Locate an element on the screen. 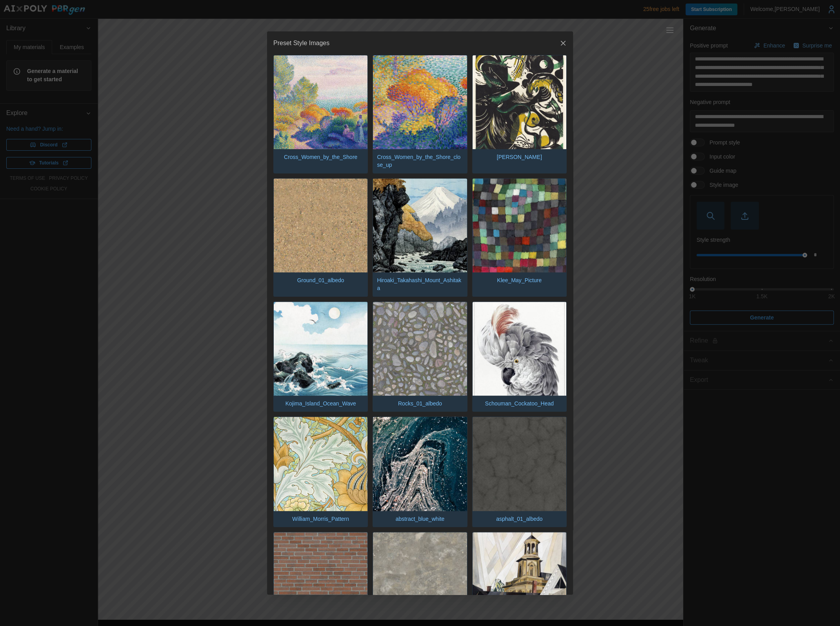  button: asphalt_01_albedo.jpgasphalt_01_albedo is located at coordinates (520, 471).